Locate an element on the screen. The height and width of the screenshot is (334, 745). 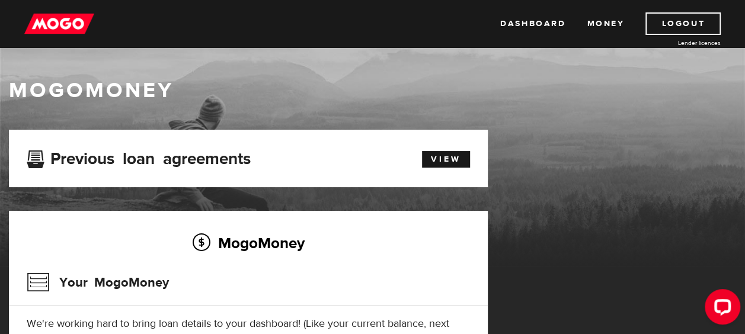
button: Open LiveChat chat widget is located at coordinates (27, 23).